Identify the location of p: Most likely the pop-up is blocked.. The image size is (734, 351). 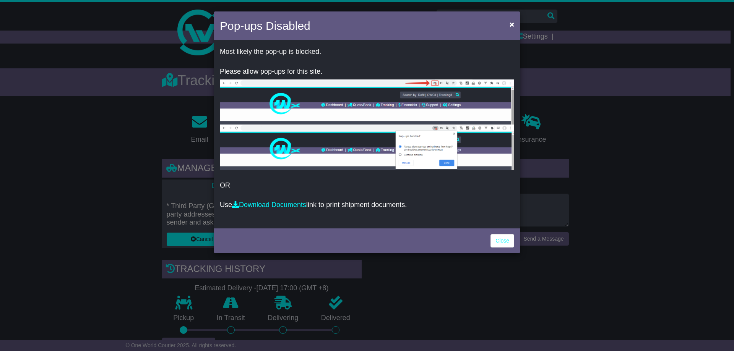
(367, 52).